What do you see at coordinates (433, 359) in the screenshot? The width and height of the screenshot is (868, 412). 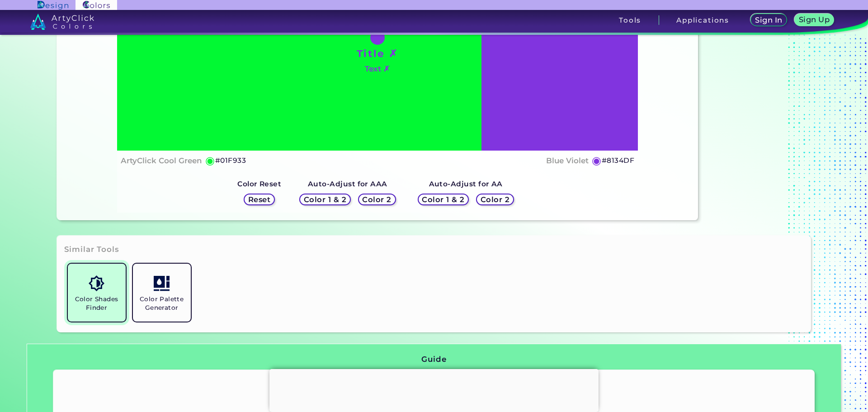 I see `h3: Guide` at bounding box center [433, 359].